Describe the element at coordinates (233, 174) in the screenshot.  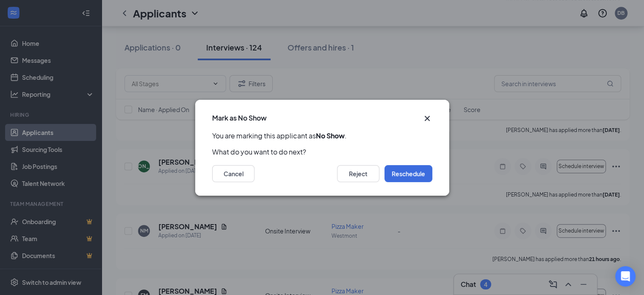
I see `button: Cancel` at that location.